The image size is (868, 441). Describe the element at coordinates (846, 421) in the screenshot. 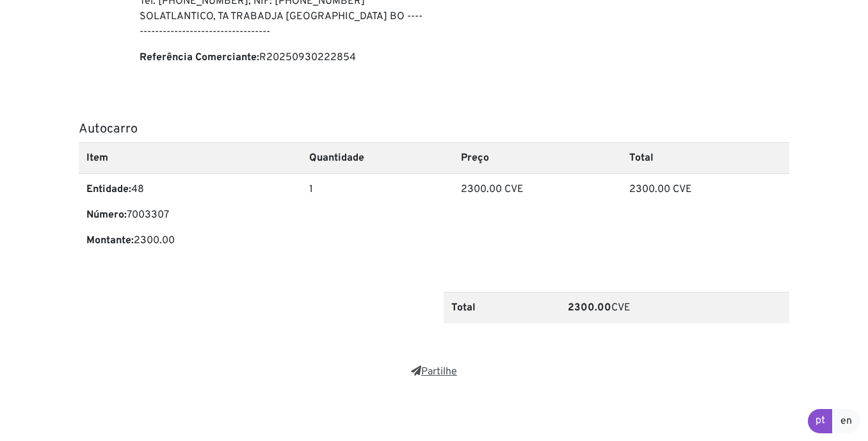

I see `a: en` at that location.